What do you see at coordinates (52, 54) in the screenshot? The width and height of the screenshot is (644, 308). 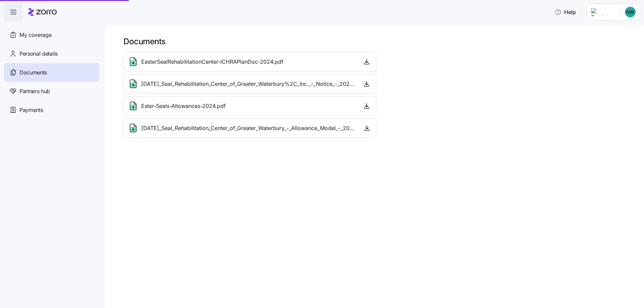 I see `a: Personal details` at bounding box center [52, 54].